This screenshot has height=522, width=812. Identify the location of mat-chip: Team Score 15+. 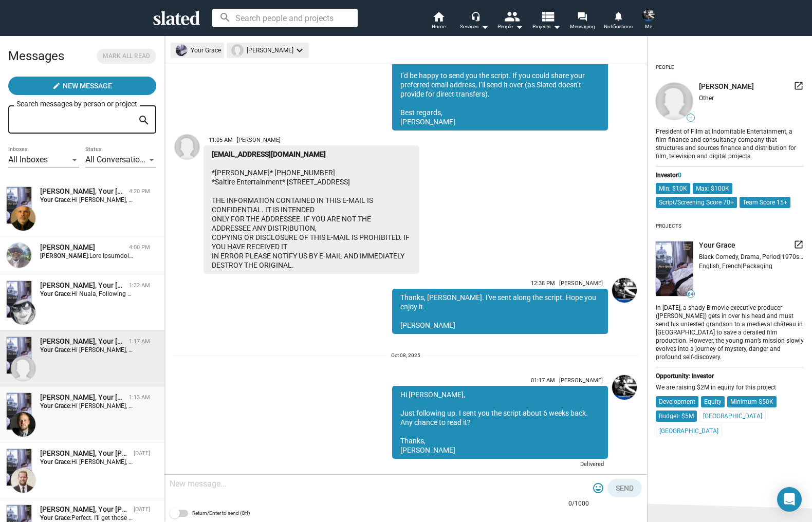
(765, 202).